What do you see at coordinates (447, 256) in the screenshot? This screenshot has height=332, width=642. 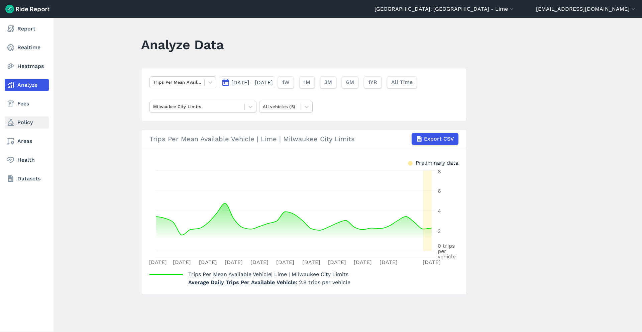 I see `tspan: vehicle` at bounding box center [447, 256].